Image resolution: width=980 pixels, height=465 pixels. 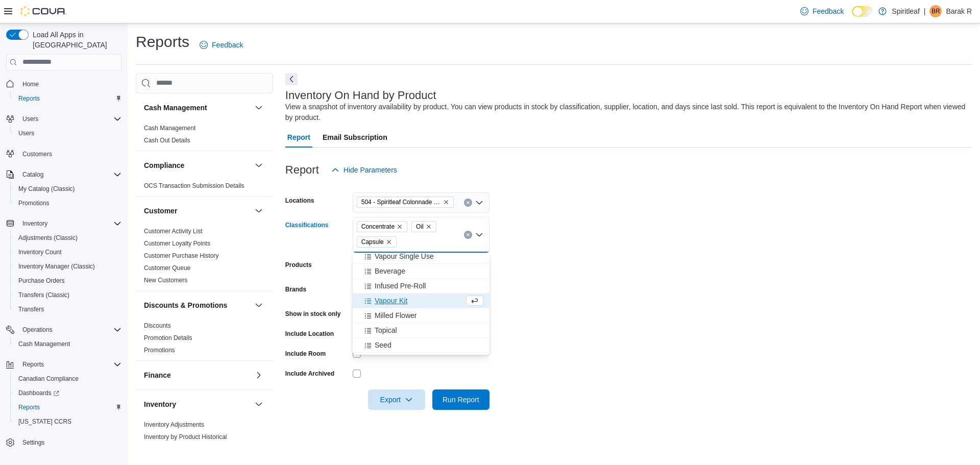 What do you see at coordinates (33, 443) in the screenshot?
I see `a: Settings` at bounding box center [33, 443].